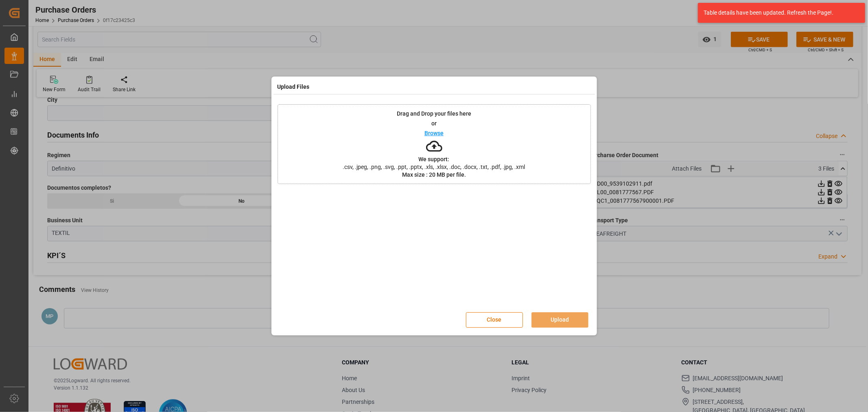 The width and height of the screenshot is (868, 412). Describe the element at coordinates (434, 167) in the screenshot. I see `span: .csv, .jpeg, .png, .svg, .ppt, .pptx, .xls, .xlsx, .doc, .docx, .txt, .pdf, .jpg, .xml` at that location.